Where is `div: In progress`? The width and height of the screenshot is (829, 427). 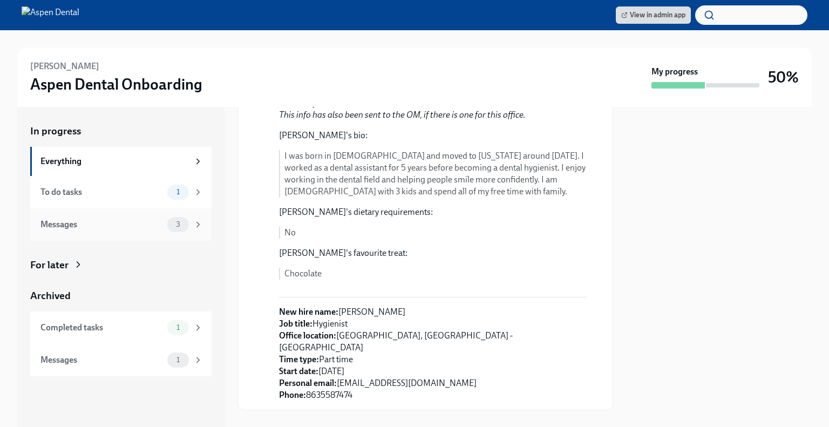
div: In progress is located at coordinates (121, 131).